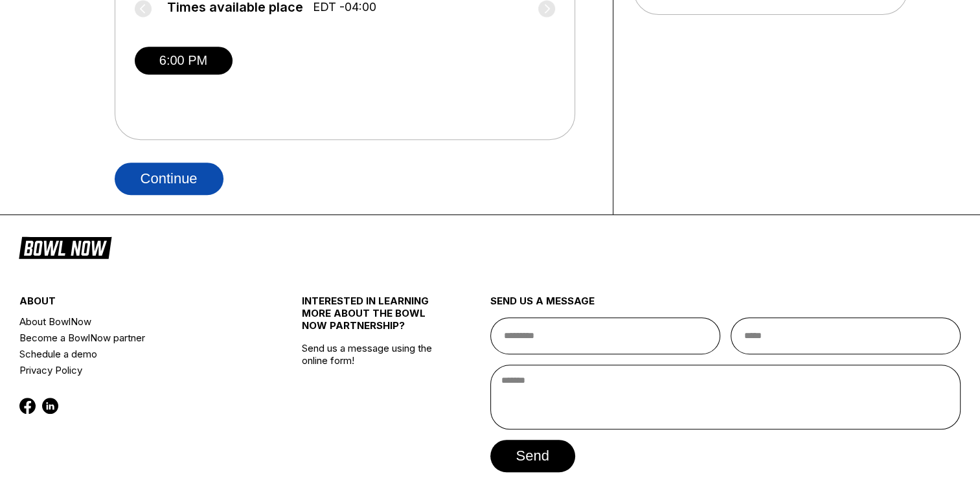 Image resolution: width=980 pixels, height=478 pixels. What do you see at coordinates (373, 318) in the screenshot?
I see `div: INTERESTED IN LEARNING MORE ABOUT THE BOWL NOW PARTNERSHIP?` at bounding box center [373, 318].